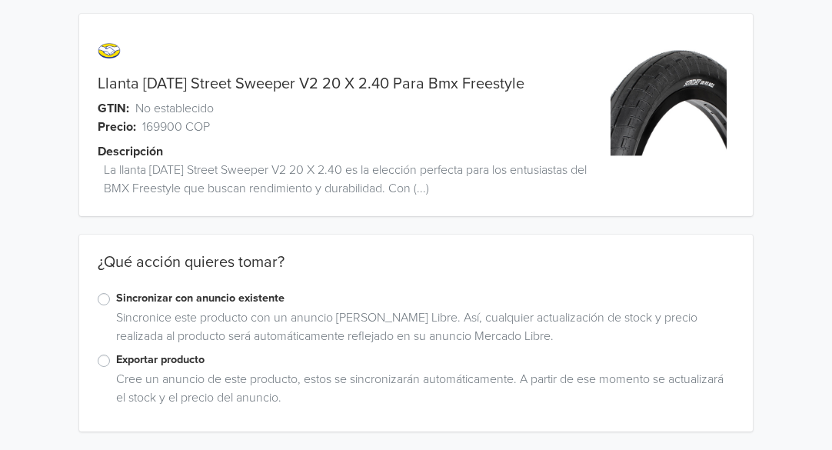  I want to click on span: 169900 COP, so click(176, 127).